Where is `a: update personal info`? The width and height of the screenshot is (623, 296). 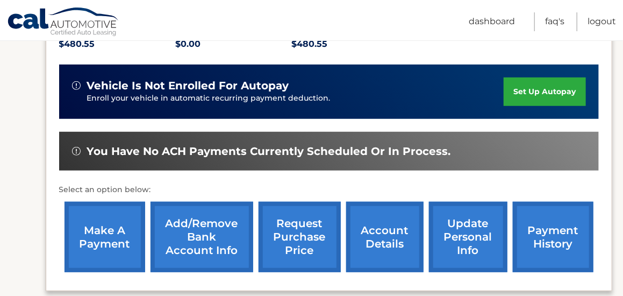 a: update personal info is located at coordinates (468, 237).